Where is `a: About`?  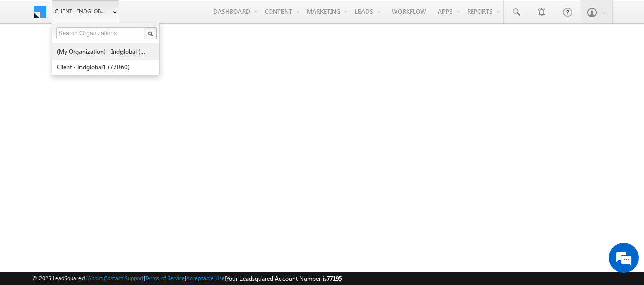
a: About is located at coordinates (95, 278).